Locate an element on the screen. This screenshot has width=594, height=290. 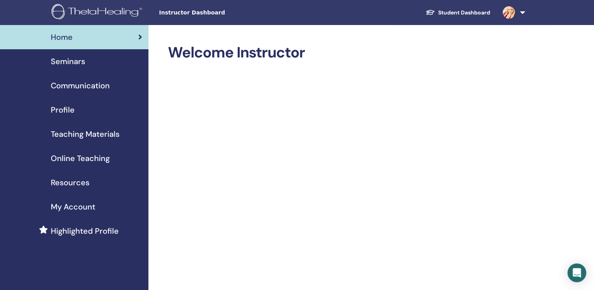
img: graduation-cap-white.svg is located at coordinates (430, 12).